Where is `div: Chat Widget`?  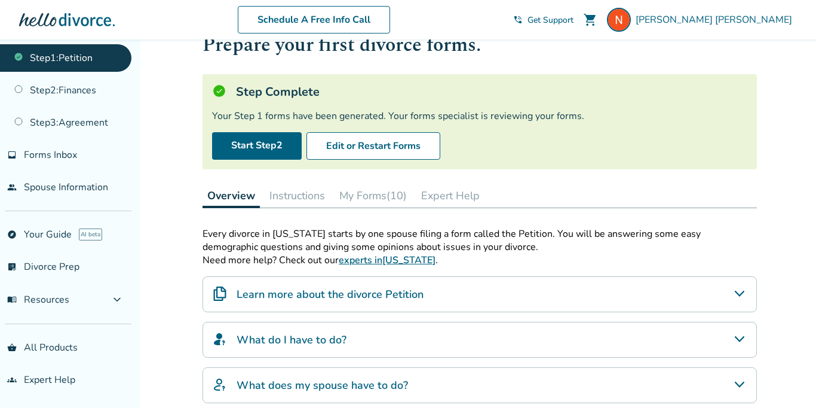
div: Chat Widget is located at coordinates (786, 379).